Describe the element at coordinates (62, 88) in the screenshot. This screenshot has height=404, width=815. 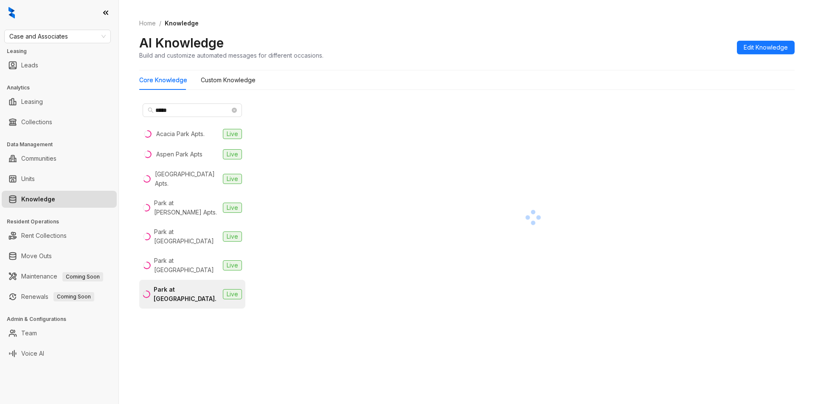
I see `h3: Analytics` at that location.